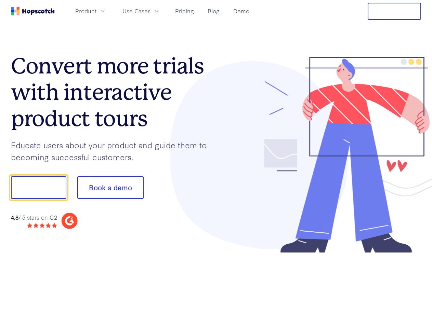 This screenshot has height=328, width=432. Describe the element at coordinates (213, 11) in the screenshot. I see `a: Blog` at that location.